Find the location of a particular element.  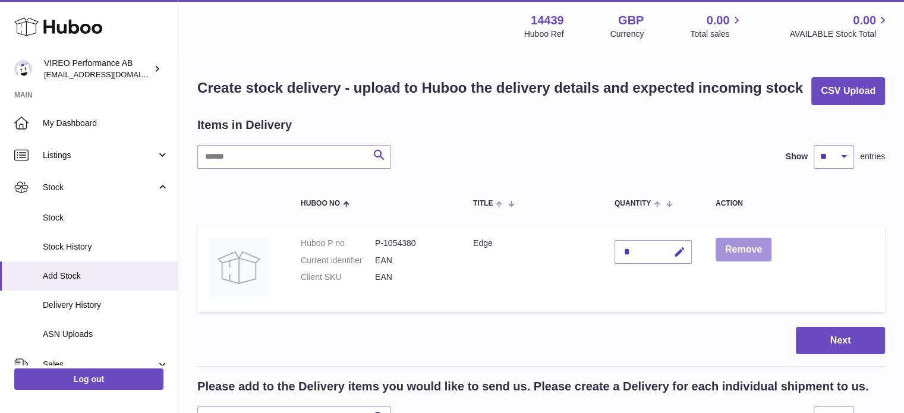

label: Show is located at coordinates (796, 156).